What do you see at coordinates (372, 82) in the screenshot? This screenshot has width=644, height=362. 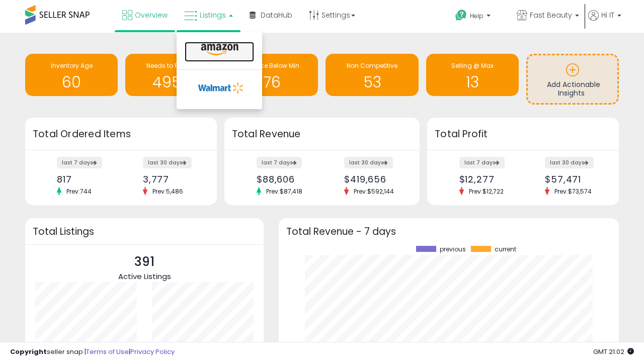 I see `h1: 53` at bounding box center [372, 82].